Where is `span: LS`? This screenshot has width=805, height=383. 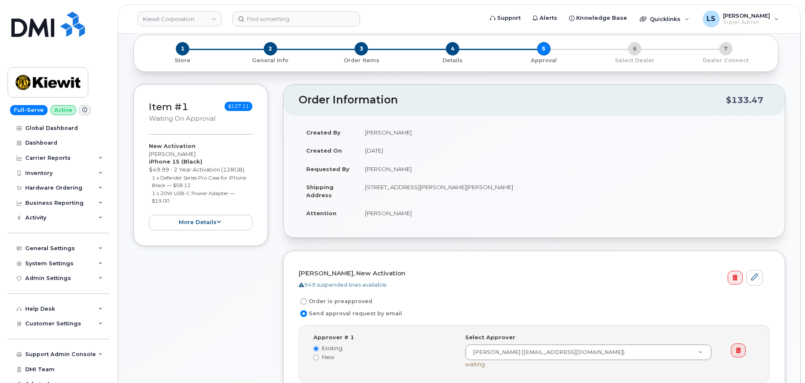 span: LS is located at coordinates (711, 19).